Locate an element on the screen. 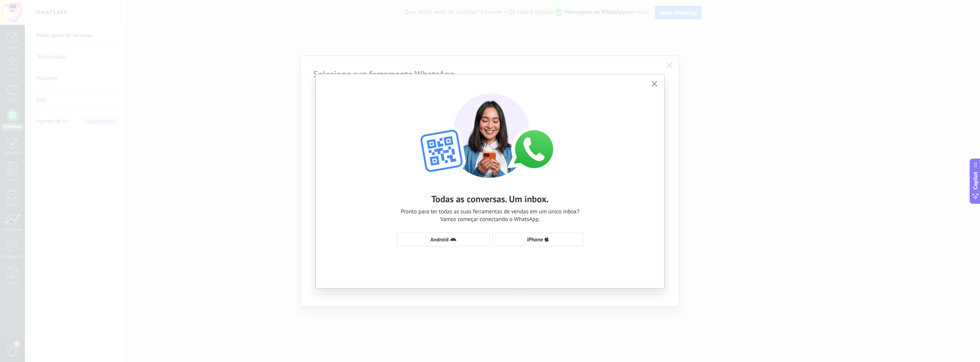 The image size is (980, 362). span: Android is located at coordinates (440, 239).